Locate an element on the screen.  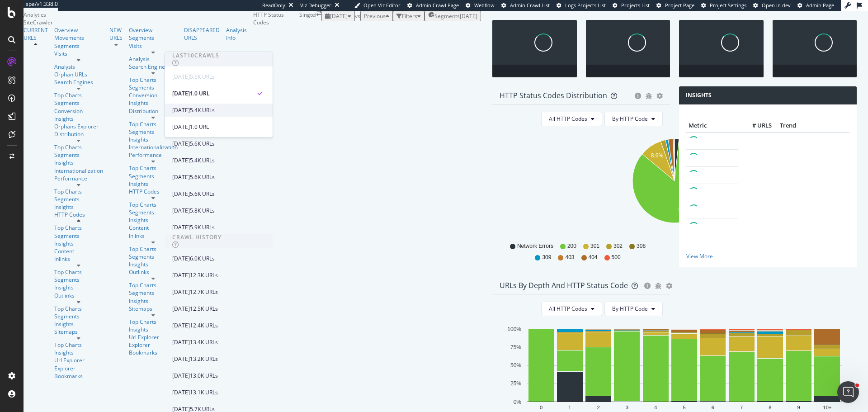
span: Project Settings is located at coordinates (728, 5).